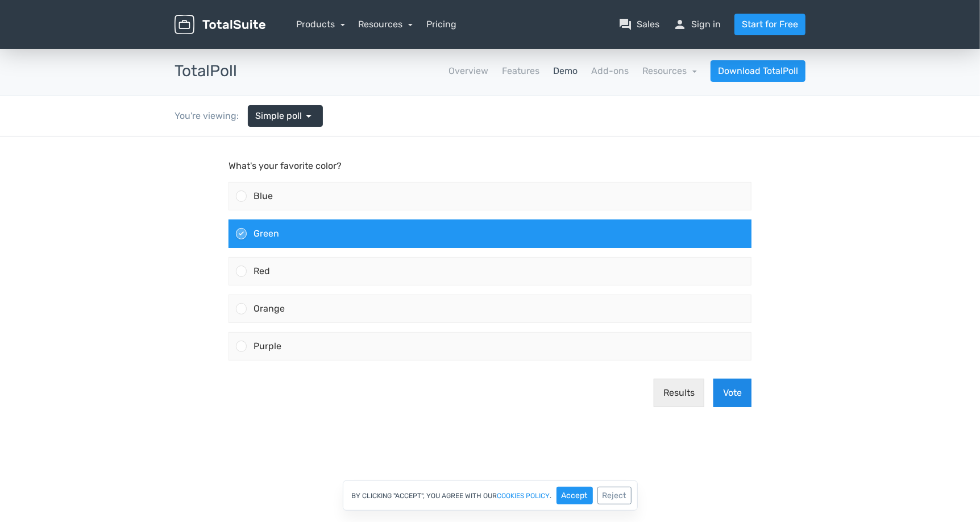  What do you see at coordinates (266, 97) in the screenshot?
I see `span: Green` at bounding box center [266, 97].